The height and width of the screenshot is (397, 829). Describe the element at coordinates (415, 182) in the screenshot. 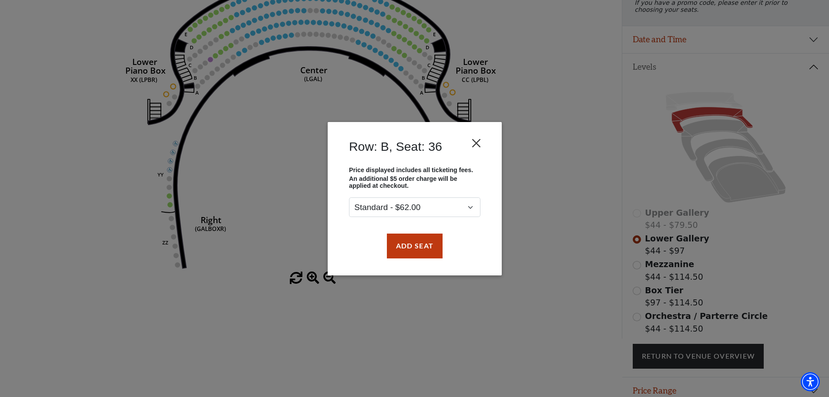

I see `p: An additional $5 order charge will be applied at checkout.` at that location.